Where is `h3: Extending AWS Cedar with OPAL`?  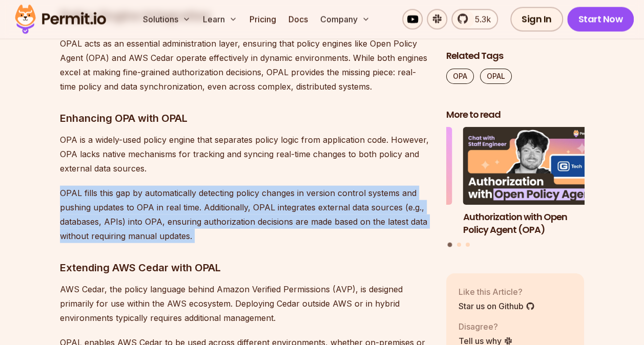 h3: Extending AWS Cedar with OPAL is located at coordinates (245, 268).